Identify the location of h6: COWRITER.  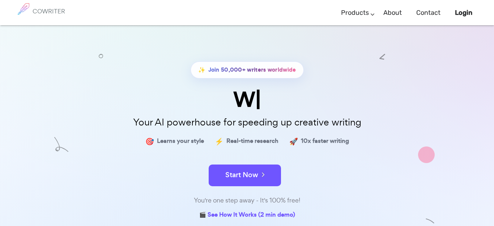
(49, 11).